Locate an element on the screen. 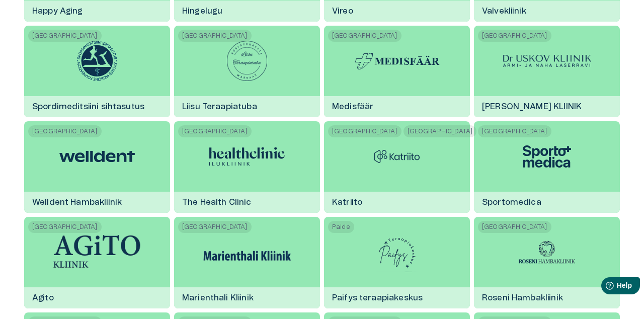  h6: Spordimeditsiini sihtasutus is located at coordinates (88, 107).